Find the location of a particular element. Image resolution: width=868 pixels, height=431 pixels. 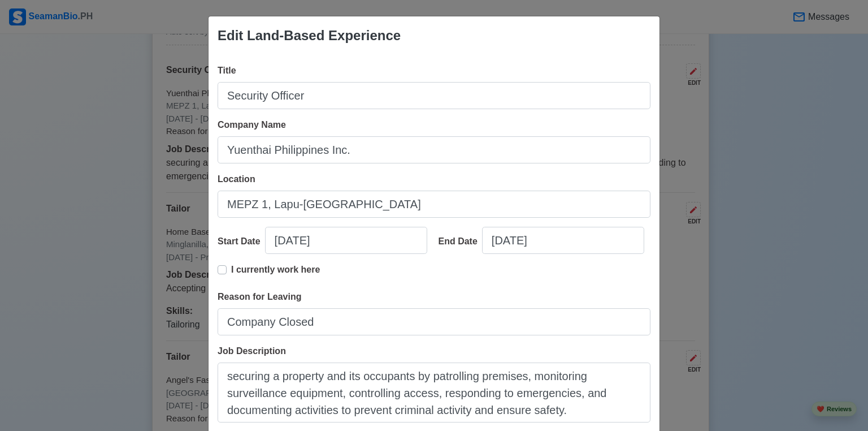

p: I currently work here is located at coordinates (275, 270).